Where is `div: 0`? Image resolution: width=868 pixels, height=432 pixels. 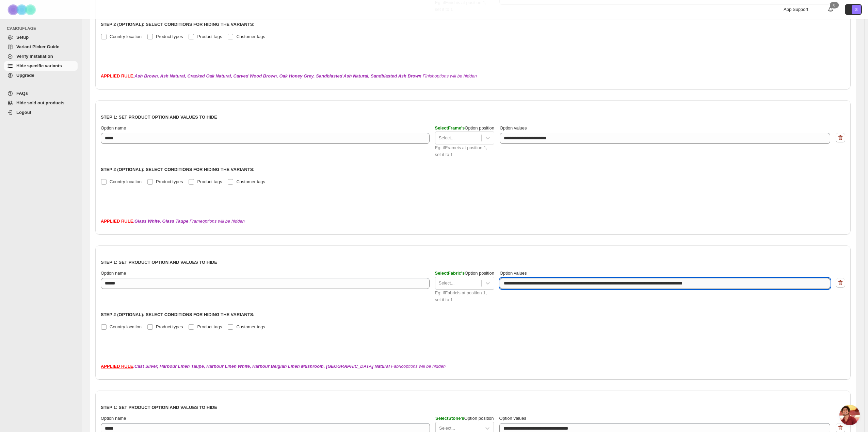 div: 0 is located at coordinates (834, 5).